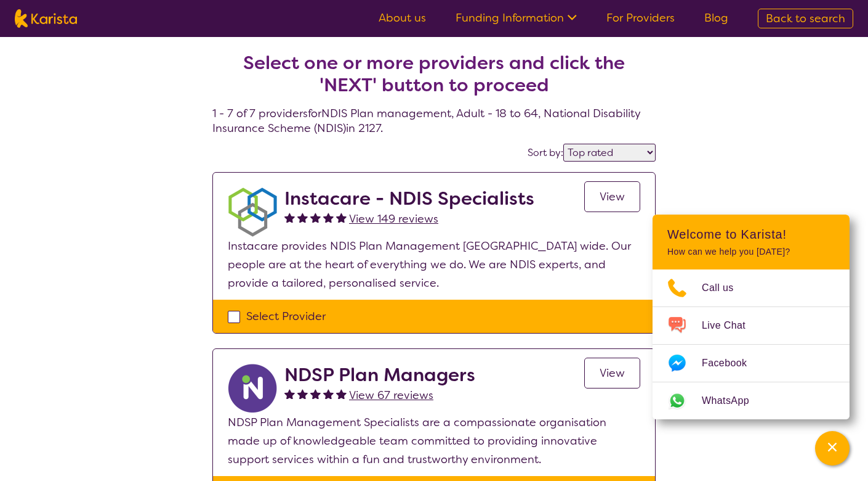  I want to click on span: Facebook, so click(732, 363).